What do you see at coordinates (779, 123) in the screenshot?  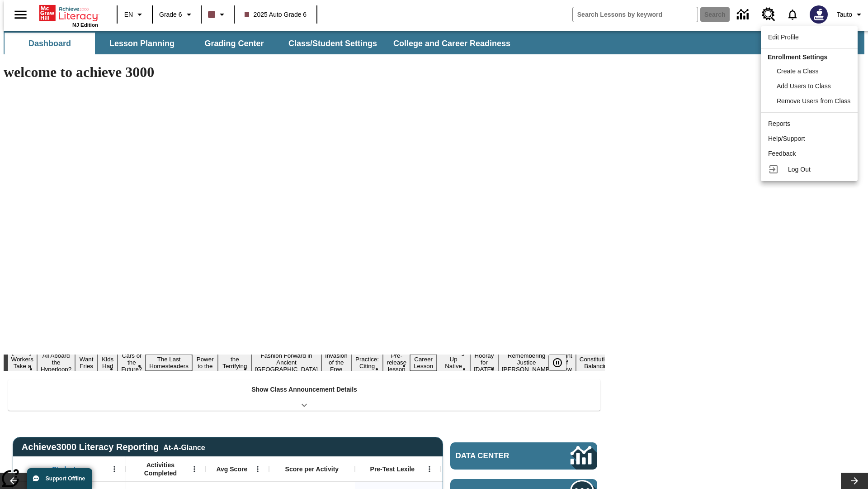 I see `span: Reports` at bounding box center [779, 123].